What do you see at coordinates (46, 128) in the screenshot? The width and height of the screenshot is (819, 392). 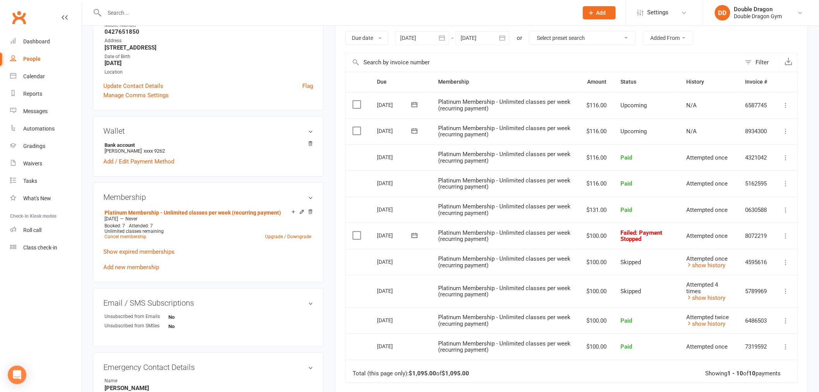 I see `a: Automations` at bounding box center [46, 128].